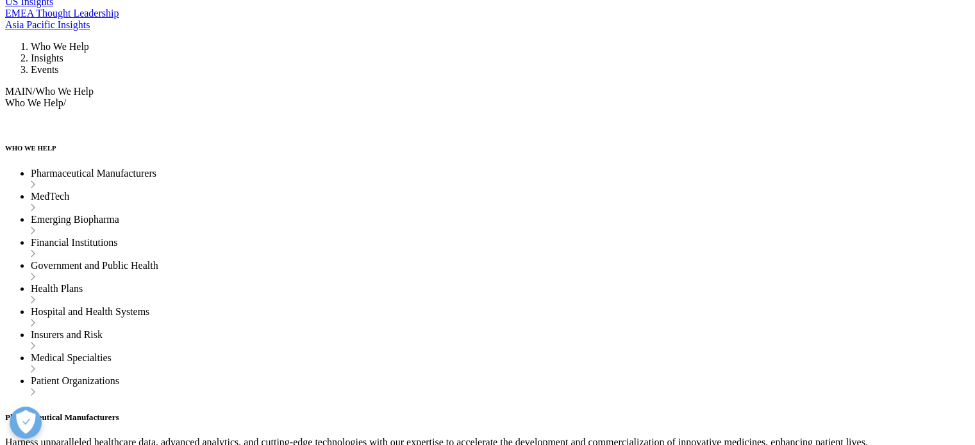 This screenshot has width=975, height=445. I want to click on li: Patient Organizations, so click(500, 387).